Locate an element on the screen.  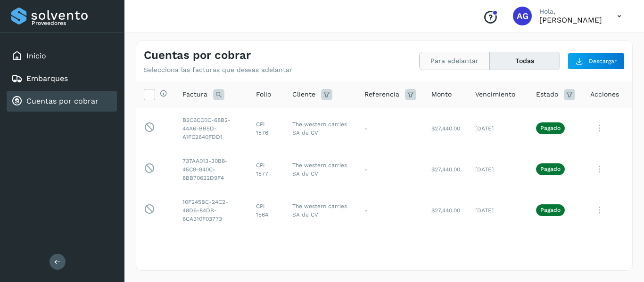
span: Acciones is located at coordinates (604, 94).